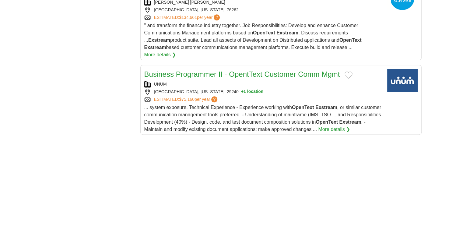 The image size is (463, 226). Describe the element at coordinates (187, 17) in the screenshot. I see `a: ESTIMATED:$134,661per year?` at that location.